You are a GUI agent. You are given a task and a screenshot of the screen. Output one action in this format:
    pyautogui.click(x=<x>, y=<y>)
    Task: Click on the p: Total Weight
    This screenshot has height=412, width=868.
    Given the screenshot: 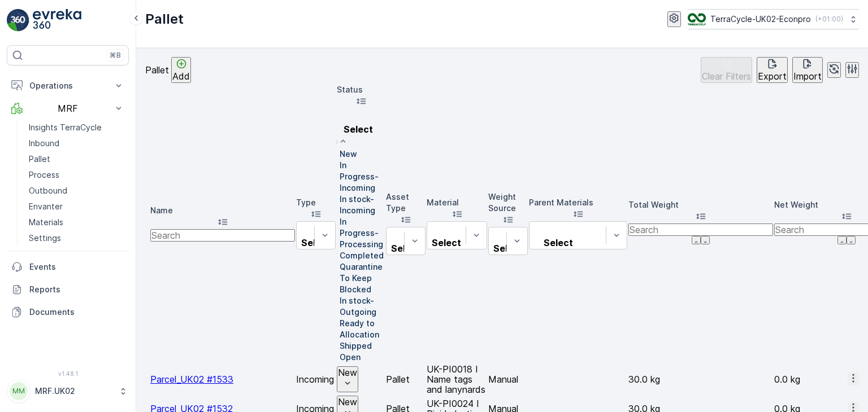 What is the action you would take?
    pyautogui.click(x=700, y=205)
    